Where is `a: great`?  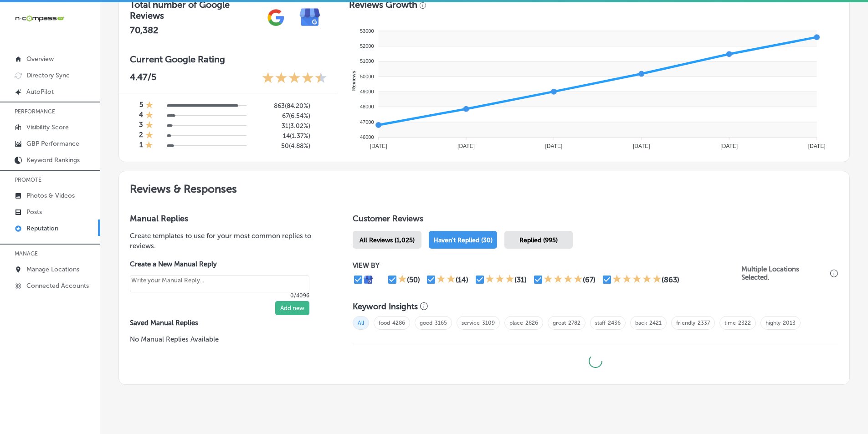 a: great is located at coordinates (559, 323).